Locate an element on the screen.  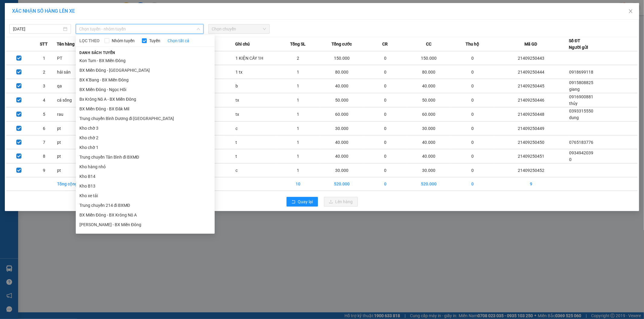
span: 0918699118 is located at coordinates (581, 72).